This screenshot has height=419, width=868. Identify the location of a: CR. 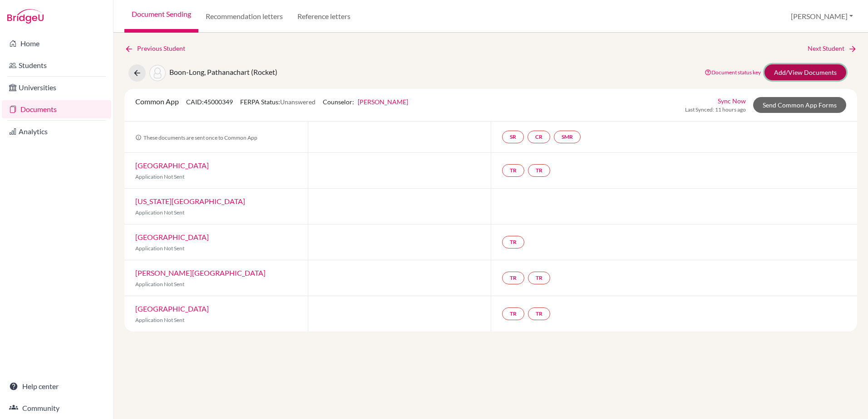
(539, 137).